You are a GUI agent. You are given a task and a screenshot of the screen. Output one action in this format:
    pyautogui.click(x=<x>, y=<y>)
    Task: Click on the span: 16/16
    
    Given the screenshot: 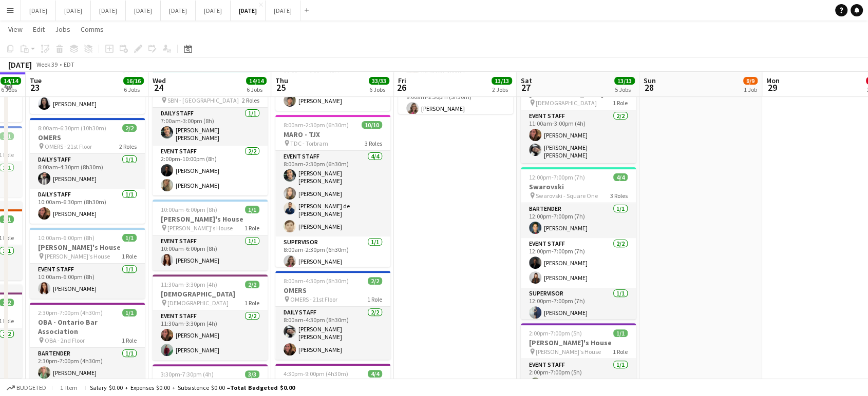 What is the action you would take?
    pyautogui.click(x=134, y=81)
    